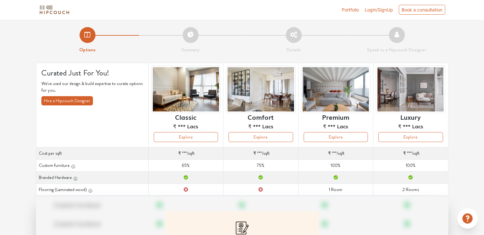 This screenshot has width=484, height=235. I want to click on h6: Classic, so click(185, 117).